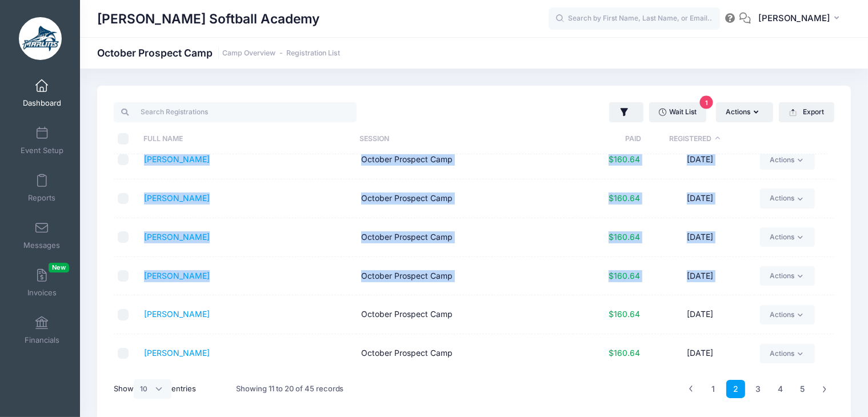 The height and width of the screenshot is (417, 868). I want to click on span: Dashboard, so click(42, 103).